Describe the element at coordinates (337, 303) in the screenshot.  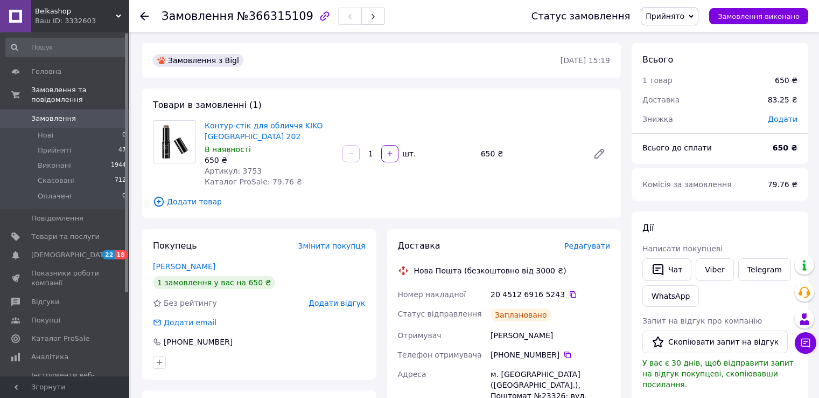
I see `span: Додати відгук` at that location.